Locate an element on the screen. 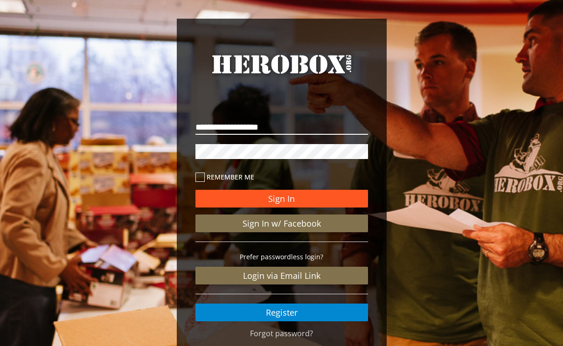 Image resolution: width=563 pixels, height=346 pixels. a: Forgot password? is located at coordinates (281, 333).